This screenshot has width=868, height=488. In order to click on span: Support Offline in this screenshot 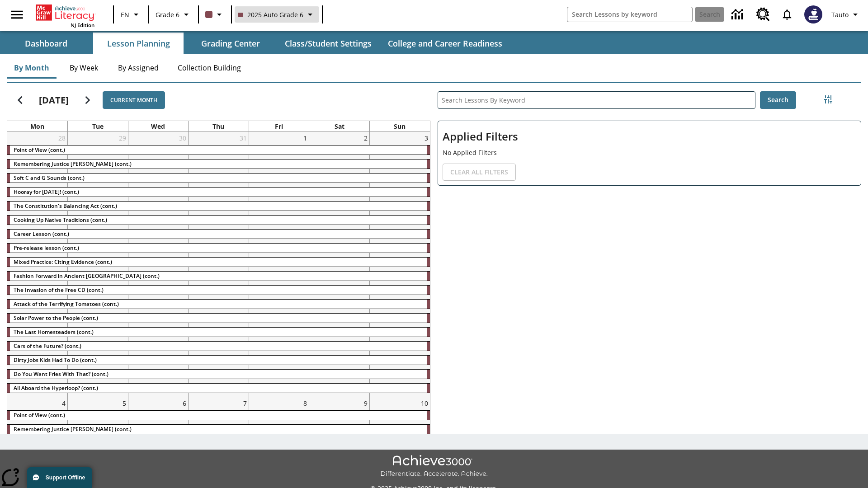, I will do `click(65, 478)`.